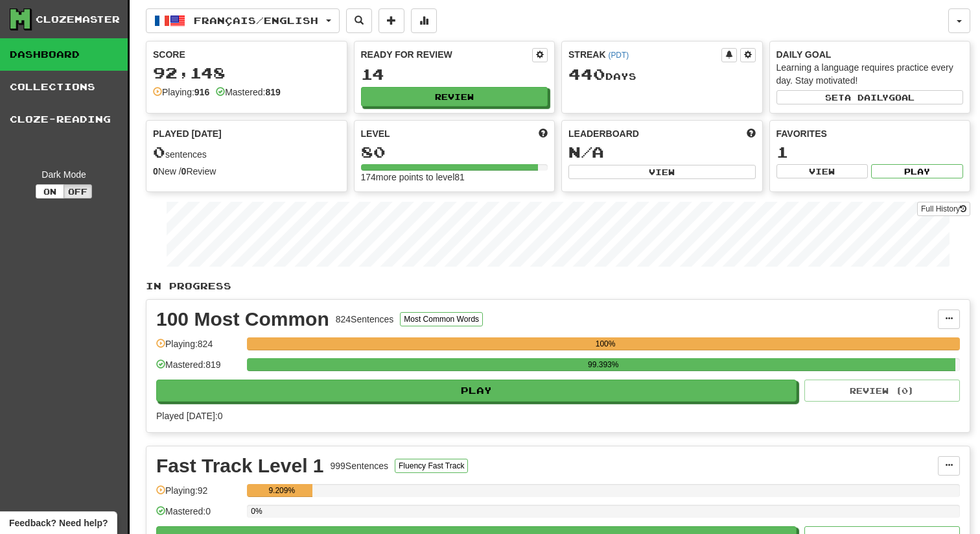  I want to click on div: 14, so click(454, 74).